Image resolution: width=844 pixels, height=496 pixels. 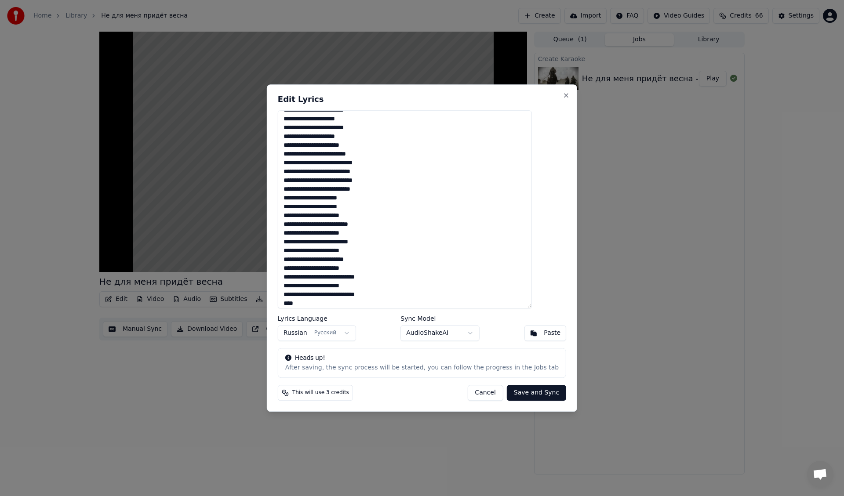 What do you see at coordinates (317, 319) in the screenshot?
I see `label: Lyrics Language` at bounding box center [317, 319].